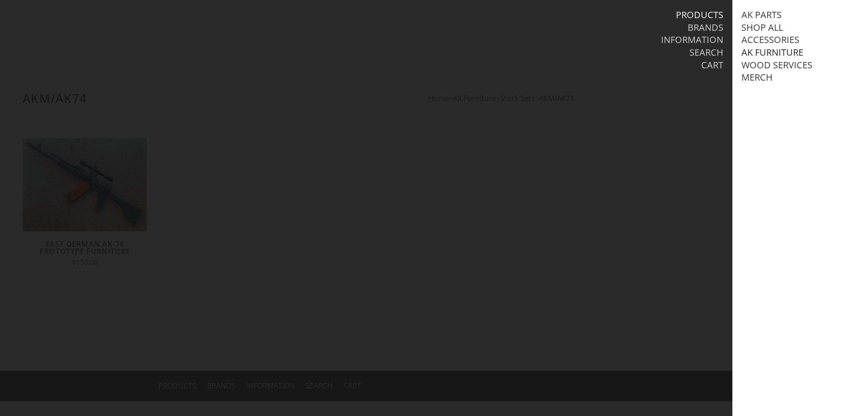  I want to click on a: Merch, so click(757, 77).